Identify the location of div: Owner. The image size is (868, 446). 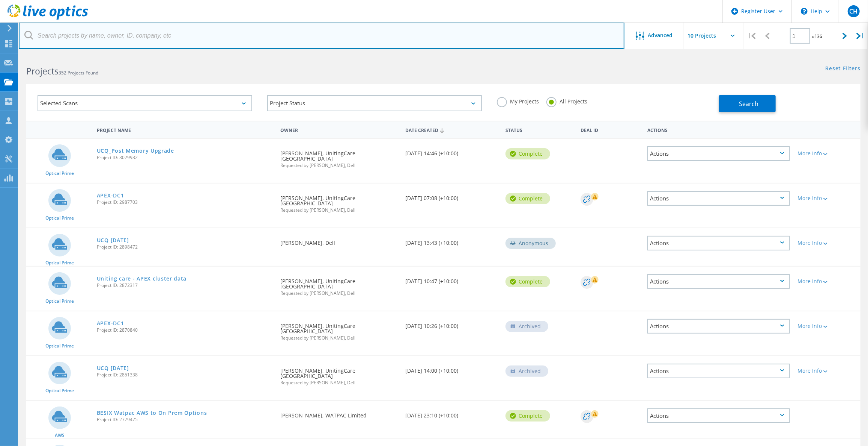
(339, 129).